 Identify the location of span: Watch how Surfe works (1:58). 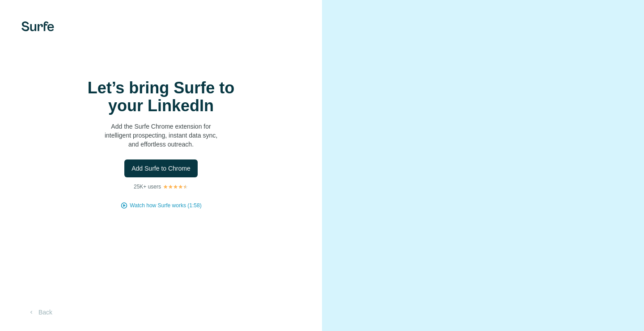
(166, 206).